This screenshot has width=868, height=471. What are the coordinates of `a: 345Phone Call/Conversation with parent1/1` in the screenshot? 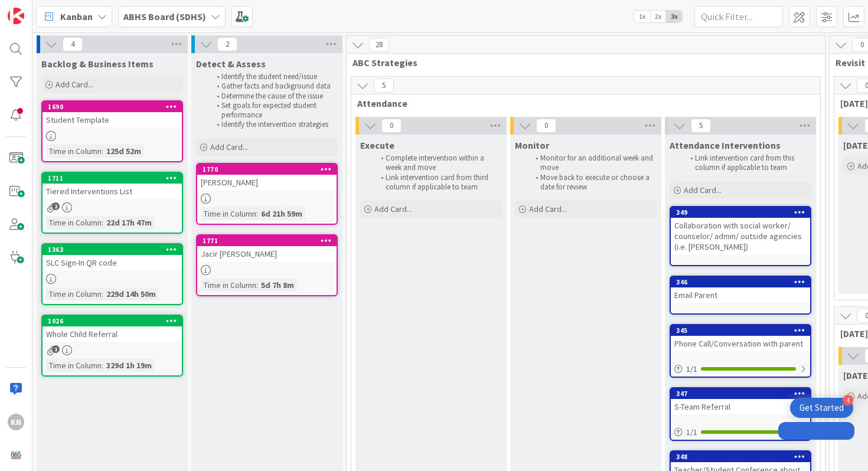 It's located at (741, 350).